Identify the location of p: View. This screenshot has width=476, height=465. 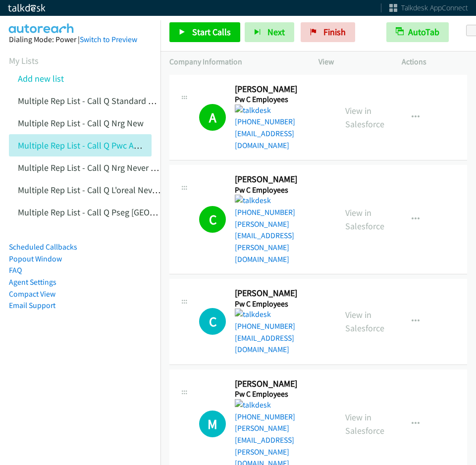
(351, 62).